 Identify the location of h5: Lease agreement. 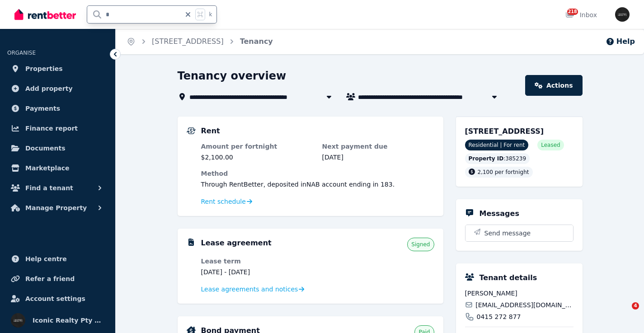
(236, 243).